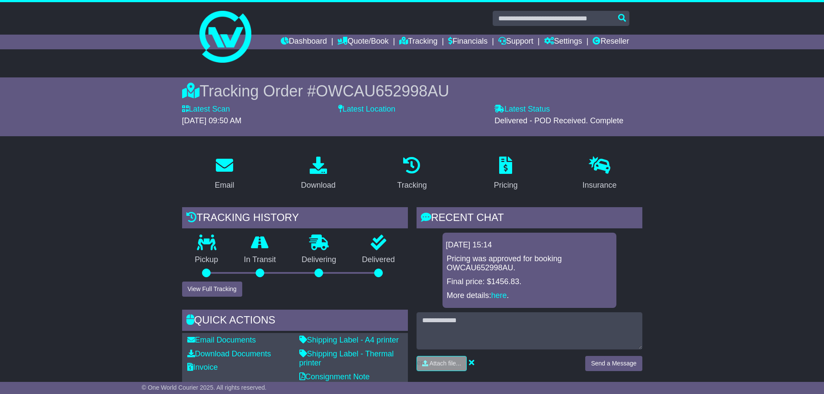 The width and height of the screenshot is (824, 394). What do you see at coordinates (529, 282) in the screenshot?
I see `p: Final price: $1456.83.` at bounding box center [529, 282].